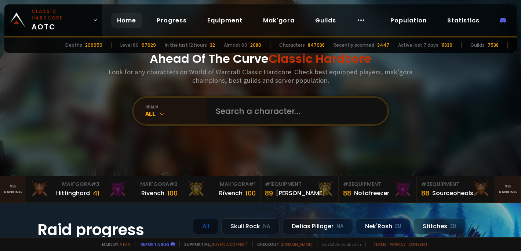  What do you see at coordinates (339, 244) in the screenshot?
I see `span: v. d752d5 - production` at bounding box center [339, 244].